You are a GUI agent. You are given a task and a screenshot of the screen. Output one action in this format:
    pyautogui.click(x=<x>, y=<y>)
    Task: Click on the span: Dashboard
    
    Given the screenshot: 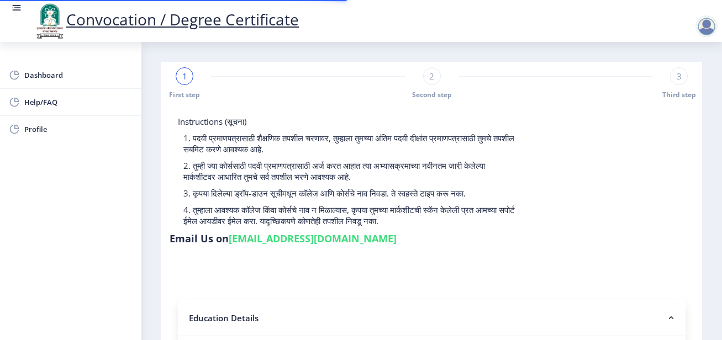 What is the action you would take?
    pyautogui.click(x=78, y=75)
    